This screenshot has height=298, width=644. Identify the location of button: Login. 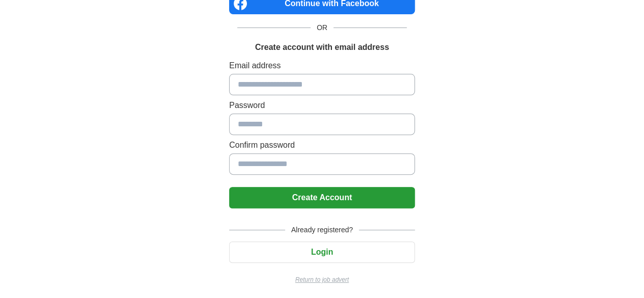
(322, 252).